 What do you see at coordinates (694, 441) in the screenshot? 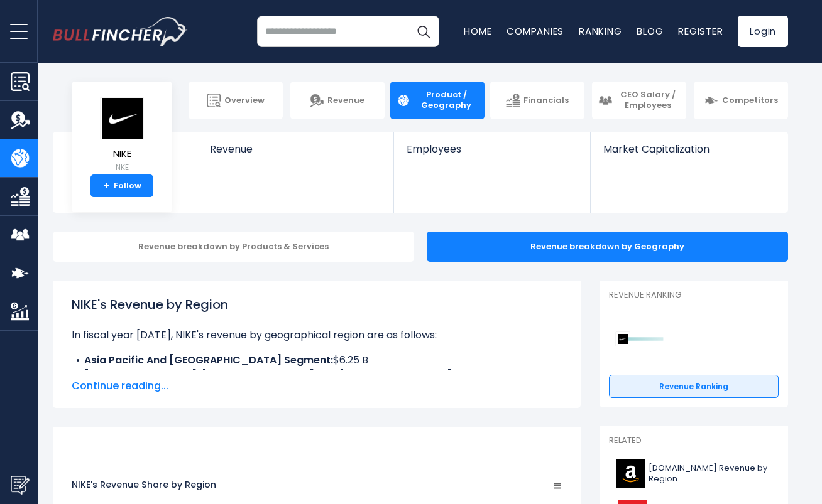
I see `p: Related` at bounding box center [694, 441].